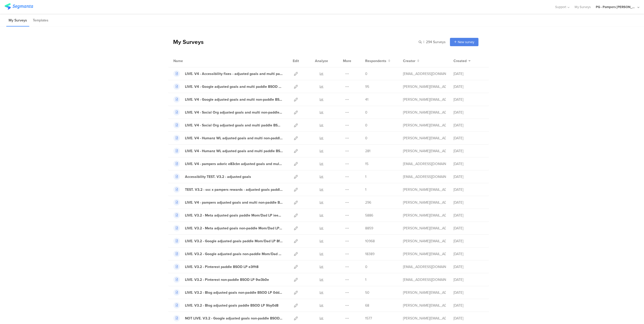 Image resolution: width=644 pixels, height=324 pixels. I want to click on a: LIVE. V3.2 - Meta adjusted goals paddle Mom/Dad LP iee78e, so click(228, 215).